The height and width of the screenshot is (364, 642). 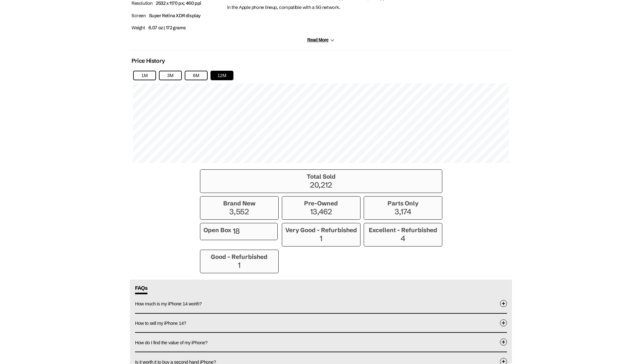 What do you see at coordinates (403, 230) in the screenshot?
I see `h3: Excellent - Refurbished` at bounding box center [403, 230].